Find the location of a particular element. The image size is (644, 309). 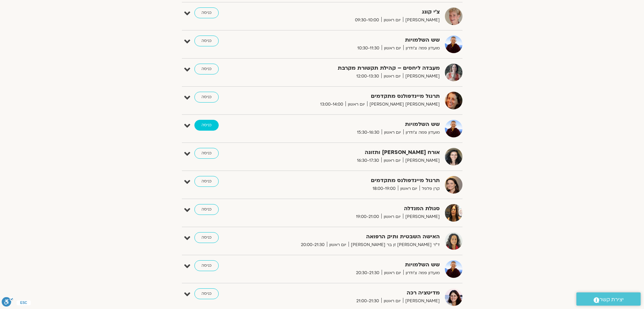

span: 20:30-21:30 is located at coordinates (368, 273).